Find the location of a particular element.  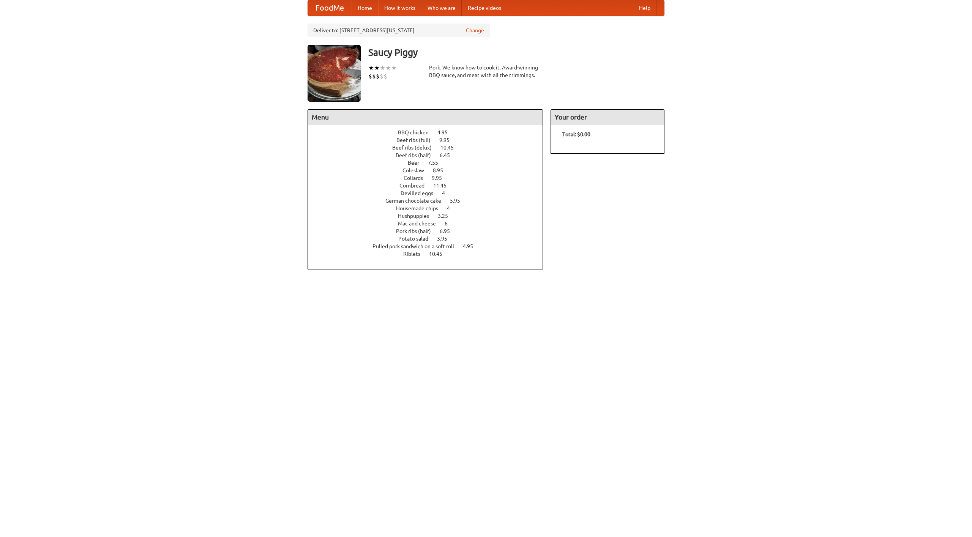

a: Housemade chips 4 is located at coordinates (430, 208).